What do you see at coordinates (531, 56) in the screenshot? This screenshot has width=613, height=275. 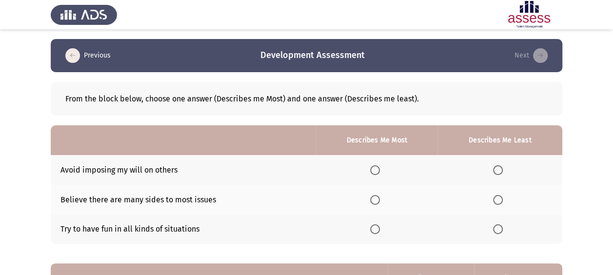 I see `button: check the missing` at bounding box center [531, 56].